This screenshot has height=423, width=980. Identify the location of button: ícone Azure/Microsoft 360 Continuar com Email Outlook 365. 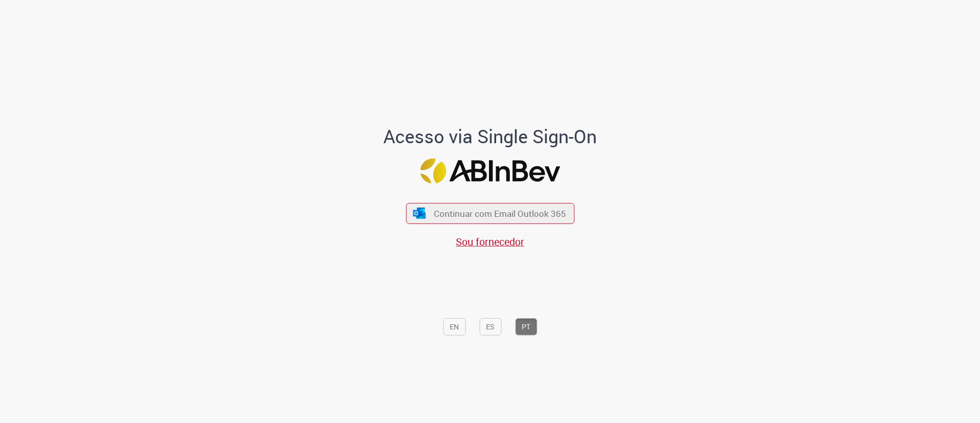
(490, 213).